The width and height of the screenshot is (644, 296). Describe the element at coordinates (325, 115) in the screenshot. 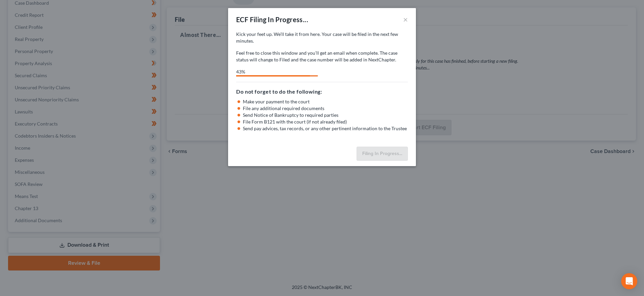

I see `li: Send Notice of Bankruptcy to required parties` at that location.